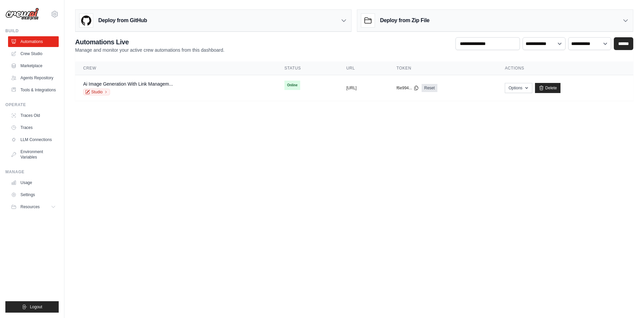 This screenshot has height=318, width=644. What do you see at coordinates (33, 78) in the screenshot?
I see `a: Agents Repository` at bounding box center [33, 78].